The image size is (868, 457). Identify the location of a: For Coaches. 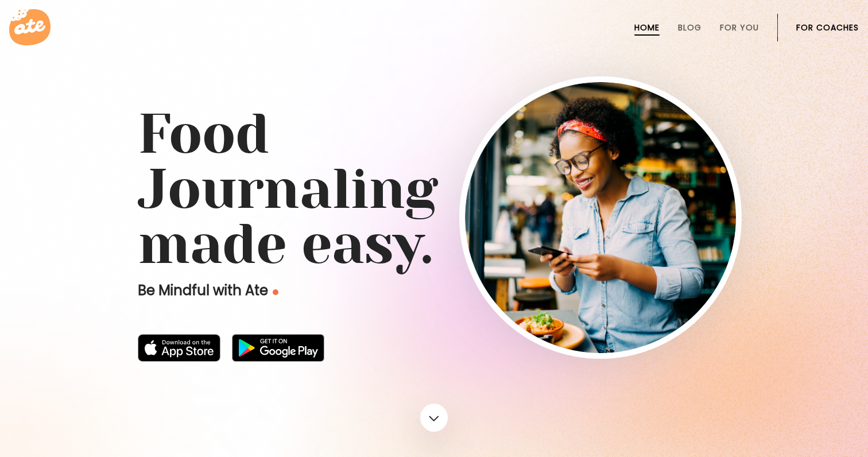
(827, 27).